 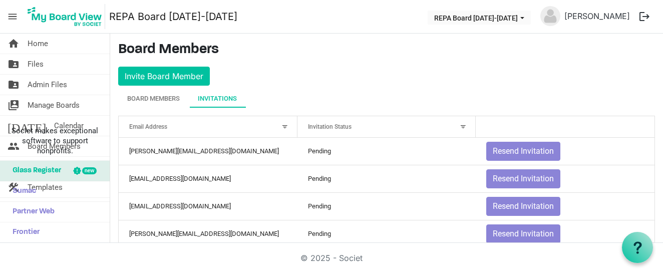 What do you see at coordinates (645, 17) in the screenshot?
I see `button: logout` at bounding box center [645, 17].